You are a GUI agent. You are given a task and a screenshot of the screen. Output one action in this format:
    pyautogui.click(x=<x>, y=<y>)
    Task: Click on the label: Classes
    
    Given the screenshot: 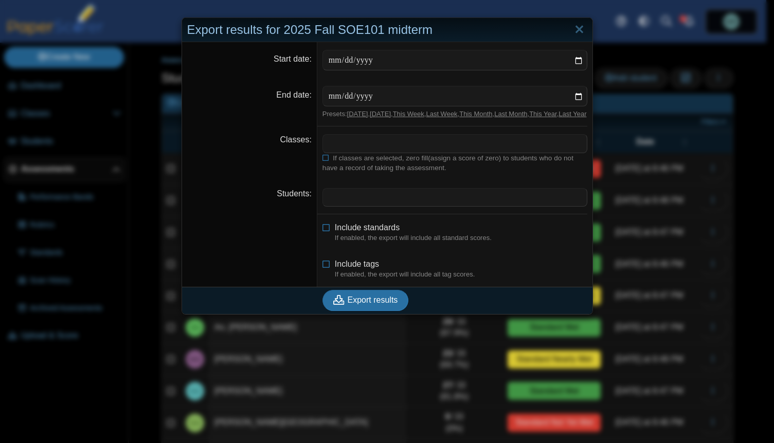 What is the action you would take?
    pyautogui.click(x=295, y=139)
    